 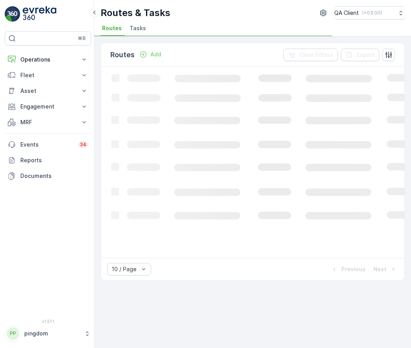 What do you see at coordinates (48, 91) in the screenshot?
I see `button: Asset` at bounding box center [48, 91].